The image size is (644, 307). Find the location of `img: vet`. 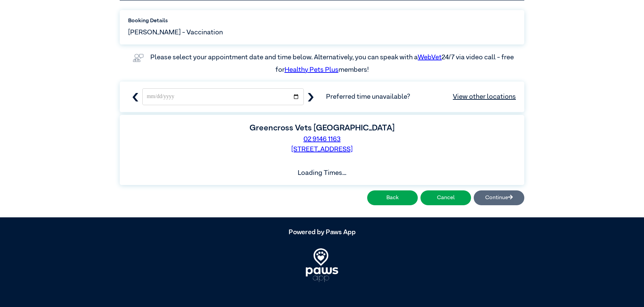

img: vet is located at coordinates (138, 58).